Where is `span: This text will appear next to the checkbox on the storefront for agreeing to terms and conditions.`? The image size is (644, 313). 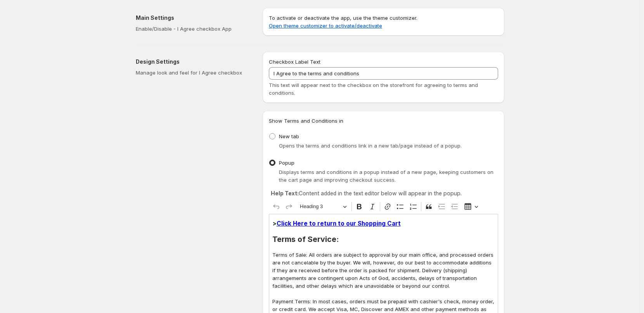
span: This text will appear next to the checkbox on the storefront for agreeing to terms and conditions. is located at coordinates (373, 89).